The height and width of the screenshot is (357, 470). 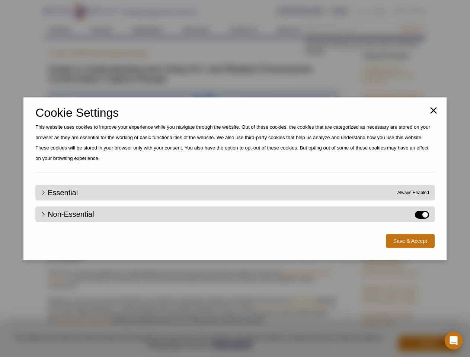 What do you see at coordinates (67, 214) in the screenshot?
I see `a: Non-Essential` at bounding box center [67, 214].